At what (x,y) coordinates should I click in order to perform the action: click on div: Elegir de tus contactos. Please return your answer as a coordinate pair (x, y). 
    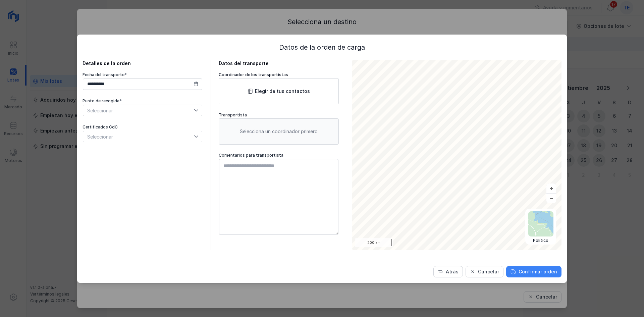
    Looking at the image, I should click on (283, 91).